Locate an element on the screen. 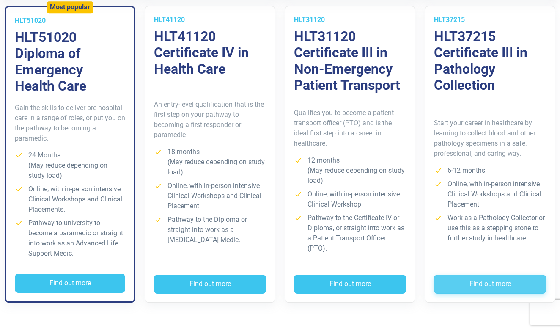  p: Qualifies you to become a patient transport officer (PTO) and is the ideal first step into a care... is located at coordinates (350, 128).